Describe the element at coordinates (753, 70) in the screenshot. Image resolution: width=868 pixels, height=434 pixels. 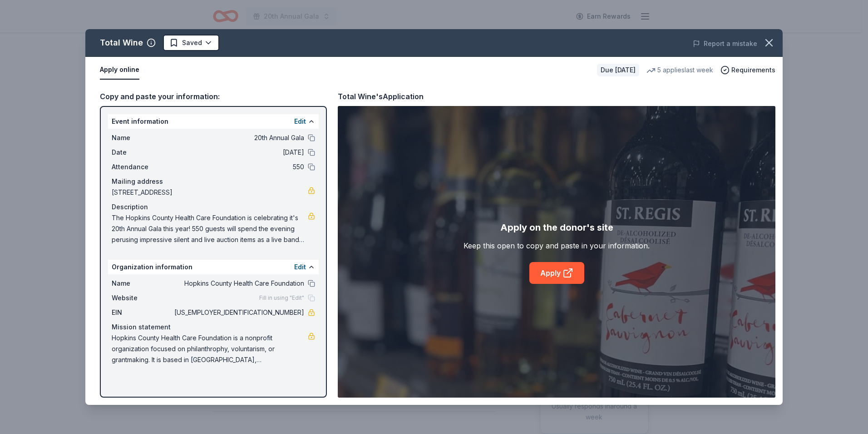
I see `span: Requirements` at that location.